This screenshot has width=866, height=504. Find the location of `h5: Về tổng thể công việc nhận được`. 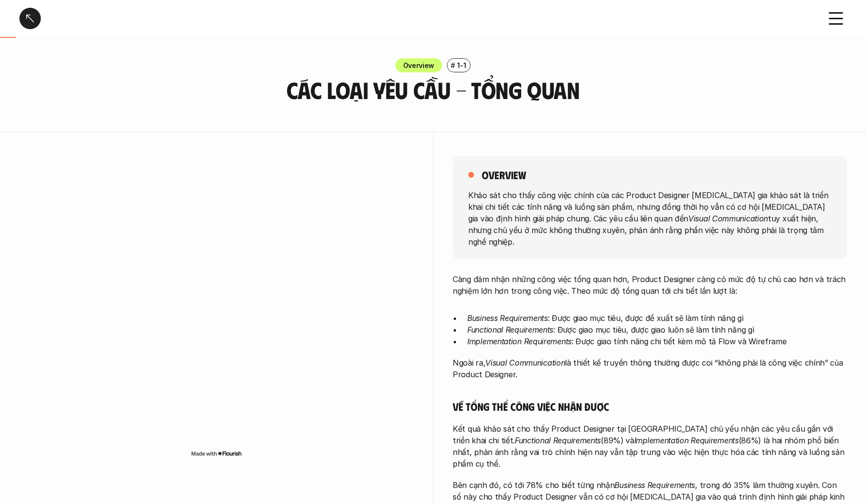

h5: Về tổng thể công việc nhận được is located at coordinates (650, 406).